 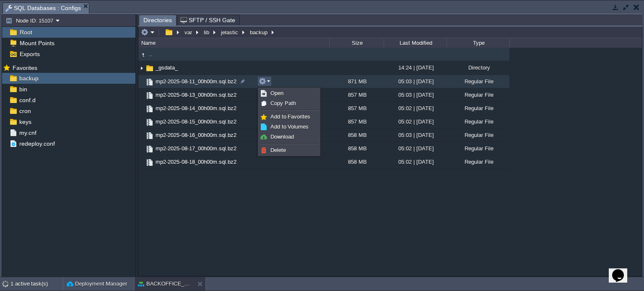 What do you see at coordinates (230, 32) in the screenshot?
I see `button: jelastic` at bounding box center [230, 32].